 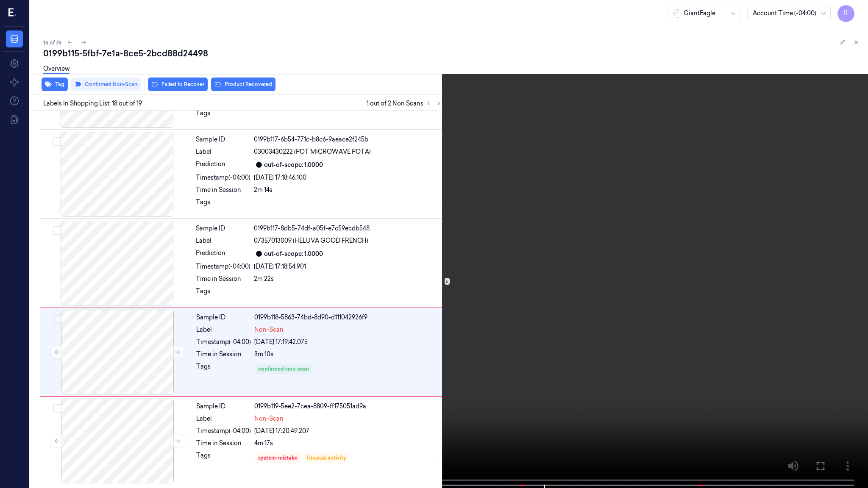 What do you see at coordinates (348, 190) in the screenshot?
I see `div: 2m 14s` at bounding box center [348, 190].